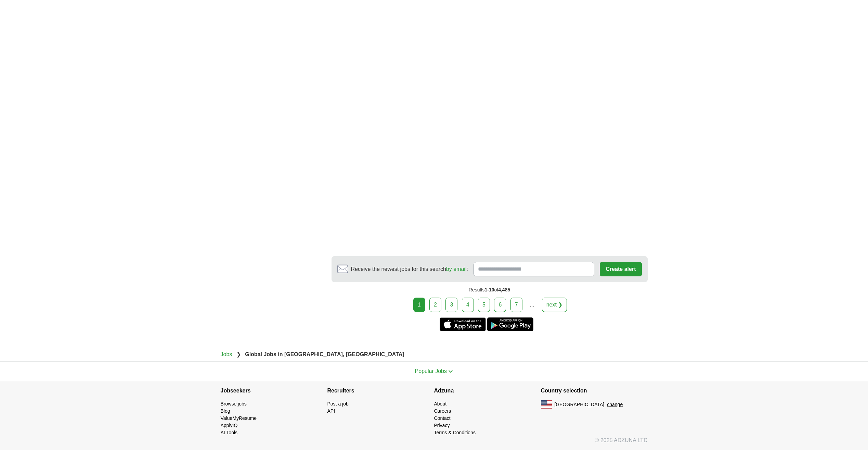 This screenshot has width=868, height=450. I want to click on button: Create alert, so click(621, 269).